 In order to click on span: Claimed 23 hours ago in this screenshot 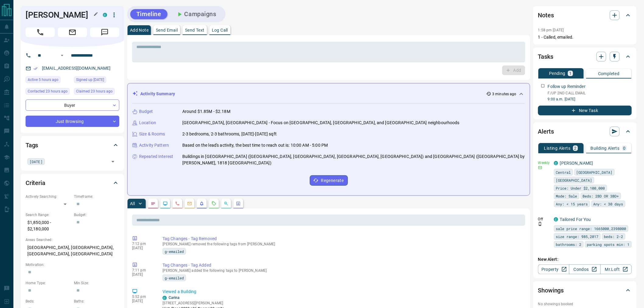, I will do `click(94, 91)`.